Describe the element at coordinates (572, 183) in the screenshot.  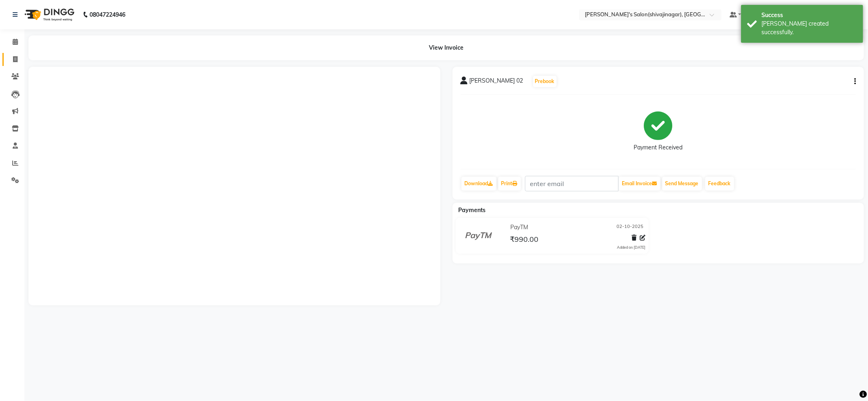
I see `input: enter email` at that location.